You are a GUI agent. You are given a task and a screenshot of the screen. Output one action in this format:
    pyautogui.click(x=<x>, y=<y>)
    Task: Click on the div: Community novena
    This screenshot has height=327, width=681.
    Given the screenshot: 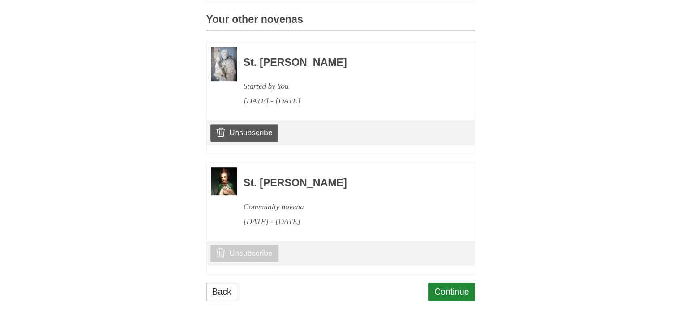 What is the action you would take?
    pyautogui.click(x=347, y=207)
    